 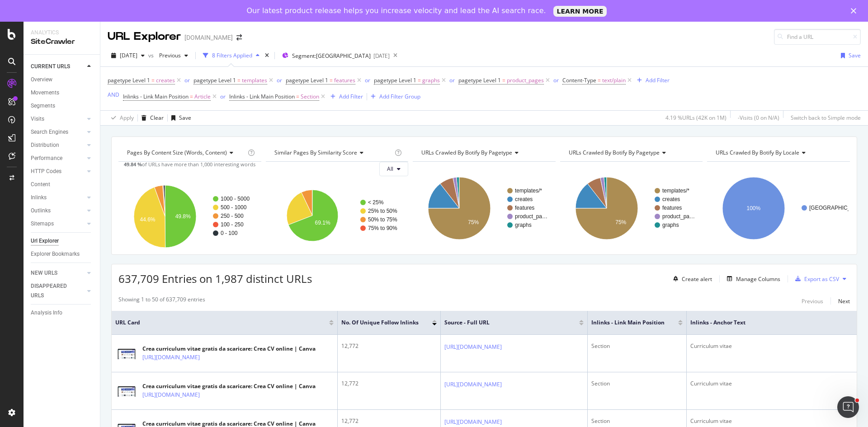 What do you see at coordinates (40, 184) in the screenshot?
I see `div: Content` at bounding box center [40, 184].